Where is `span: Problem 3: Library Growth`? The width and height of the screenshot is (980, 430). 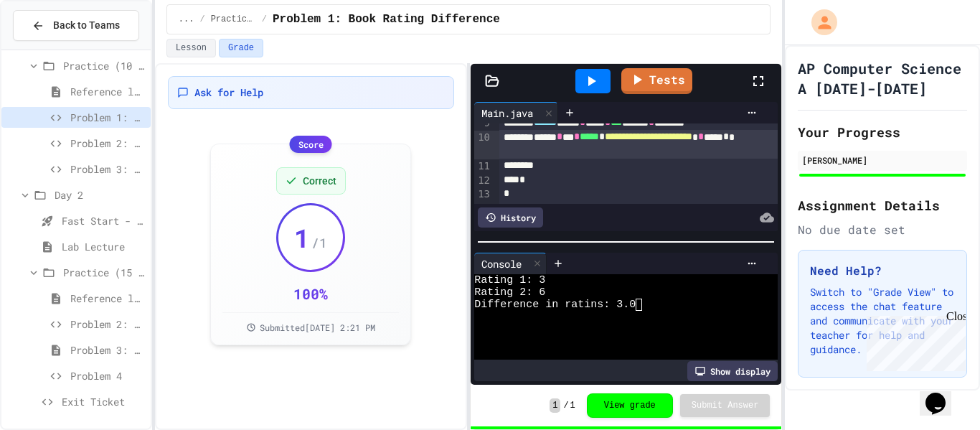 span: Problem 3: Library Growth is located at coordinates (107, 169).